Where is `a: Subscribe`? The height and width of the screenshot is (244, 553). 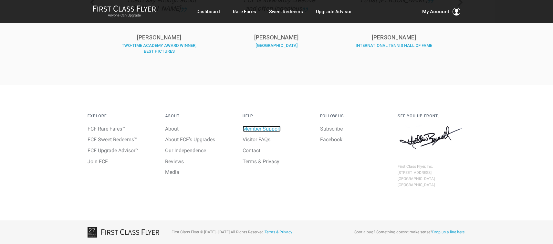 a: Subscribe is located at coordinates (332, 129).